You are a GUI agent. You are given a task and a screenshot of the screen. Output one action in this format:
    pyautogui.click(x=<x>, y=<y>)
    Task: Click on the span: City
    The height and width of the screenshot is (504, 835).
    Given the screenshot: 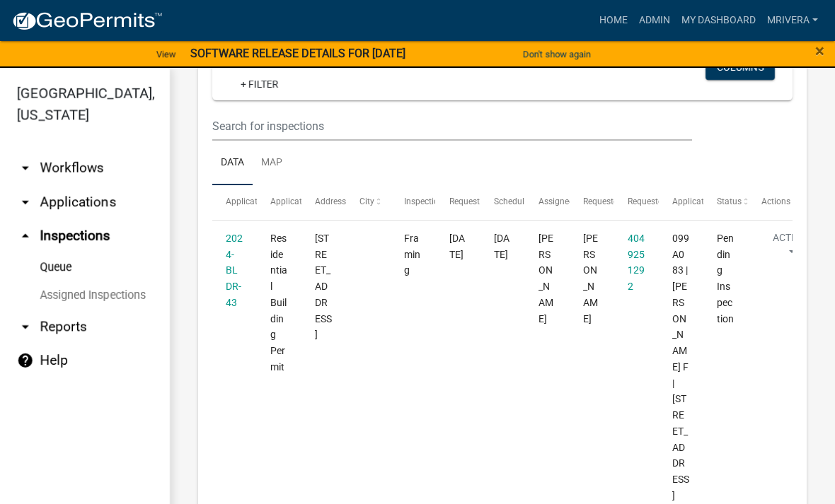 What is the action you would take?
    pyautogui.click(x=367, y=201)
    